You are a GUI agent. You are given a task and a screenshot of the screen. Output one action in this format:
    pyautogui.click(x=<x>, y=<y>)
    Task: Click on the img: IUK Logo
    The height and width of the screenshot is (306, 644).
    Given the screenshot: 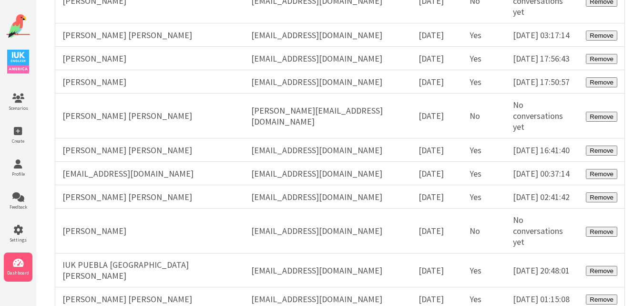 What is the action you would take?
    pyautogui.click(x=18, y=62)
    